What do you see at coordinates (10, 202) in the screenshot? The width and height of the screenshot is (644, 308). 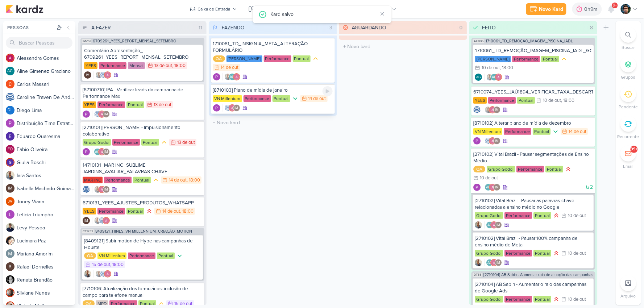 I see `p: JV` at bounding box center [10, 202].